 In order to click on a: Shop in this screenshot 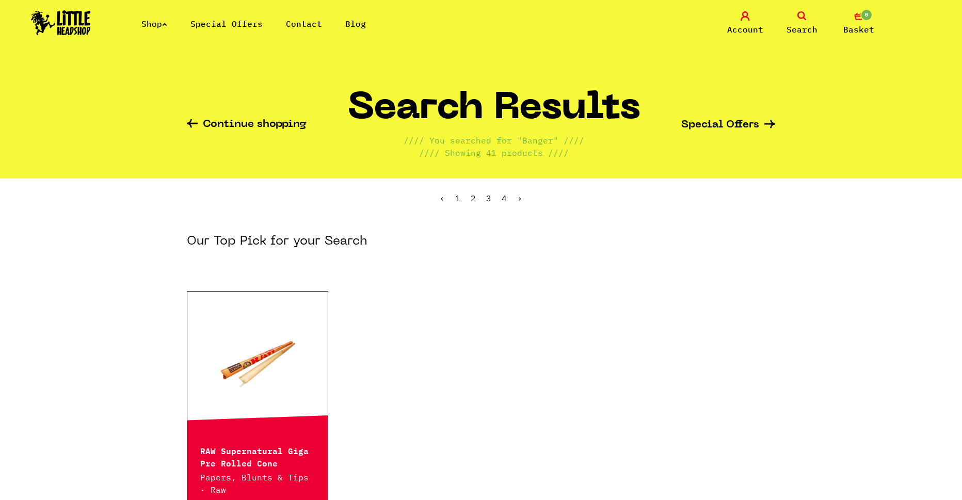, I will do `click(154, 24)`.